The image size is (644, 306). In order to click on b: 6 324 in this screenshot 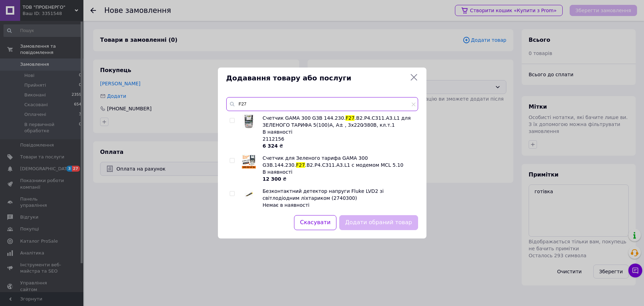, I will do `click(270, 146)`.